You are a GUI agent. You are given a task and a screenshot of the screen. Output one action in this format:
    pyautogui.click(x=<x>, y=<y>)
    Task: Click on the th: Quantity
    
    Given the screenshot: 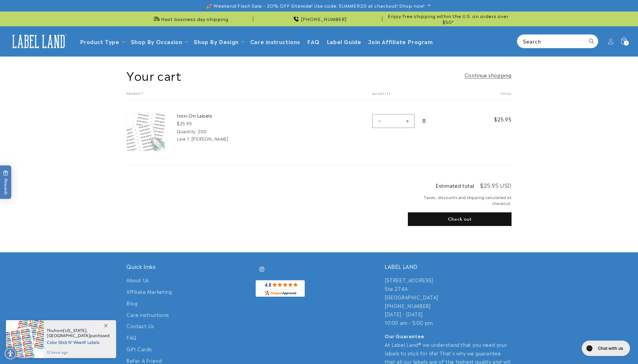 What is the action you would take?
    pyautogui.click(x=412, y=96)
    